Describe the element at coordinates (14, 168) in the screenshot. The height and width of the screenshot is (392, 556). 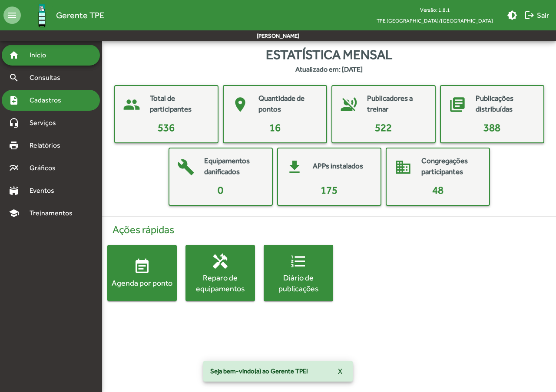
I see `mat-icon: multiline_chart` at that location.